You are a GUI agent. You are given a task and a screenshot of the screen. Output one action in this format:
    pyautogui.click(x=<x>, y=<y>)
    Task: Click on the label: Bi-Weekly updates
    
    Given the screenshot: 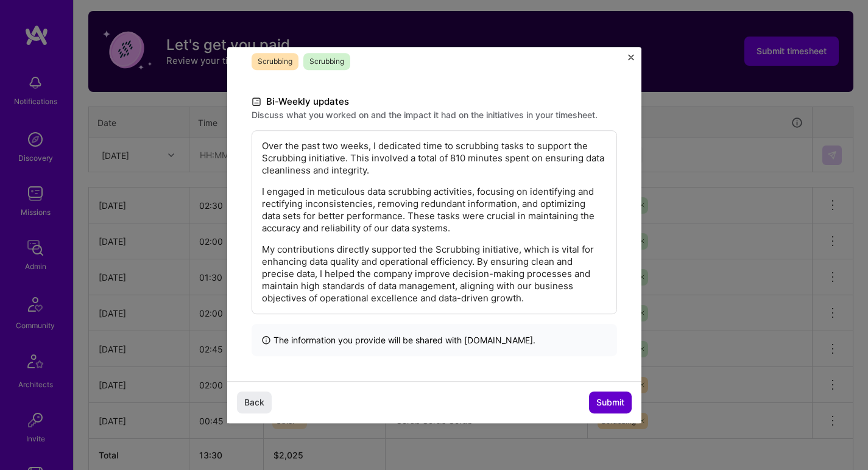 What is the action you would take?
    pyautogui.click(x=434, y=102)
    